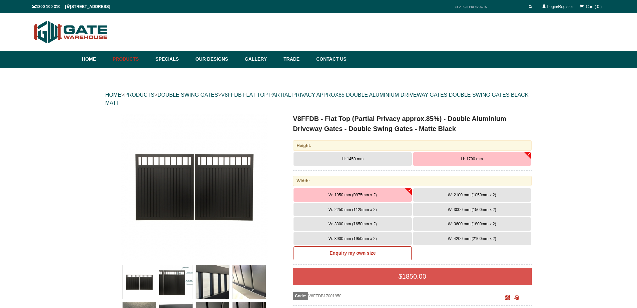  Describe the element at coordinates (301, 296) in the screenshot. I see `span: Code:` at that location.